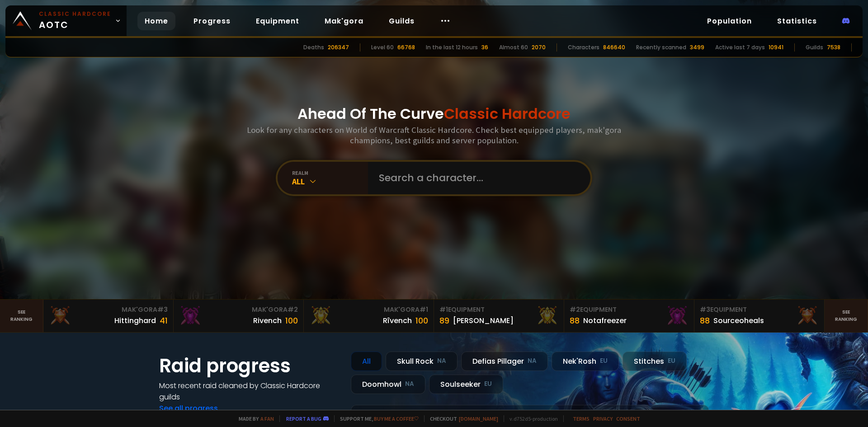  I want to click on a: Mak'Gora#2Rivench100, so click(239, 316).